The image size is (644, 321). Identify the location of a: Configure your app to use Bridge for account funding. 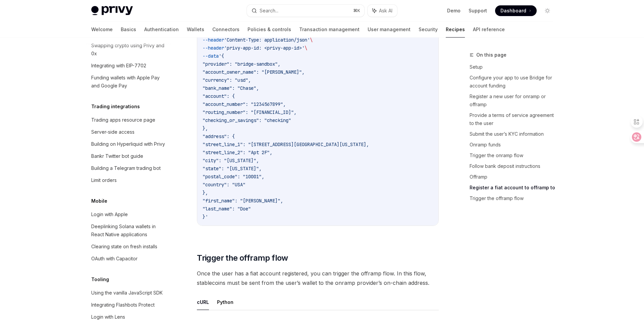
(514, 81).